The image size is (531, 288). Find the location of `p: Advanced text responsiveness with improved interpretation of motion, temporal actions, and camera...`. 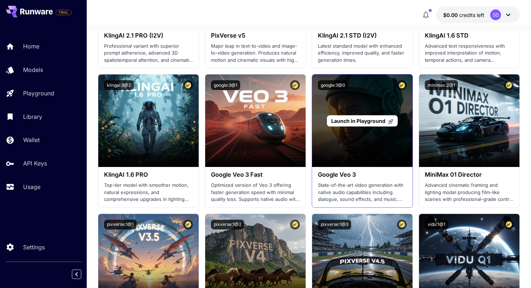

p: Advanced text responsiveness with improved interpretation of motion, temporal actions, and camera... is located at coordinates (470, 53).